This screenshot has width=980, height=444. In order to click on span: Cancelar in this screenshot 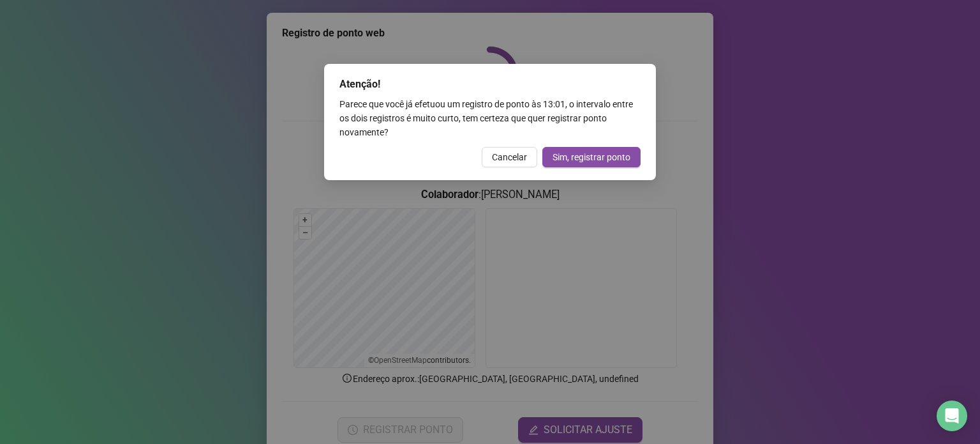, I will do `click(509, 157)`.